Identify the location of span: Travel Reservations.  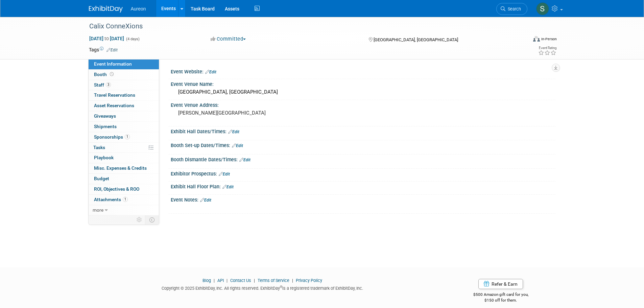
(115, 95).